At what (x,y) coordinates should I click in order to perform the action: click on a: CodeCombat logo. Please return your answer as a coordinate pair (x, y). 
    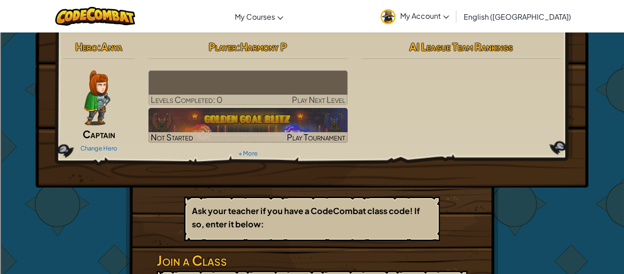
    Looking at the image, I should click on (95, 16).